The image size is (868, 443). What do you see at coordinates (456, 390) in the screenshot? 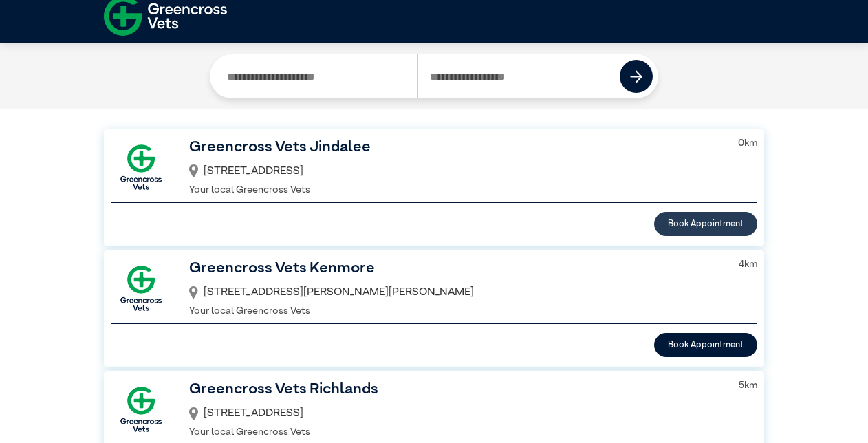
I see `h3: Greencross Vets Richlands` at bounding box center [456, 390].